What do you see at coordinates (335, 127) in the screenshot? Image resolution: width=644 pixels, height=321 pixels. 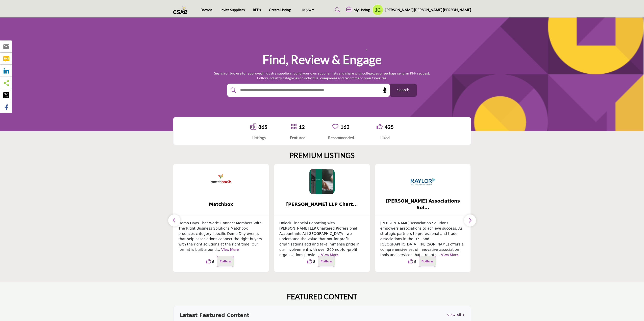 I see `a: Go to Recommended` at bounding box center [335, 127].